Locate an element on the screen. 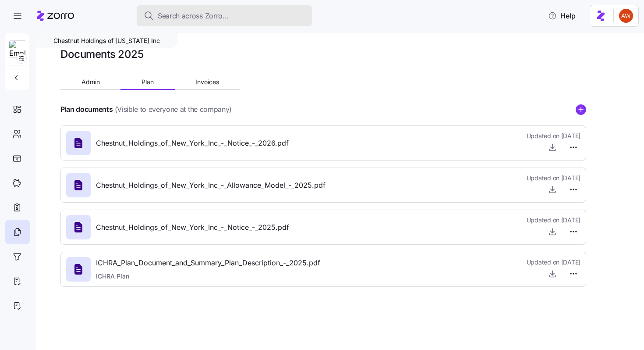 This screenshot has width=644, height=350. span: ICHRA Plan is located at coordinates (208, 276).